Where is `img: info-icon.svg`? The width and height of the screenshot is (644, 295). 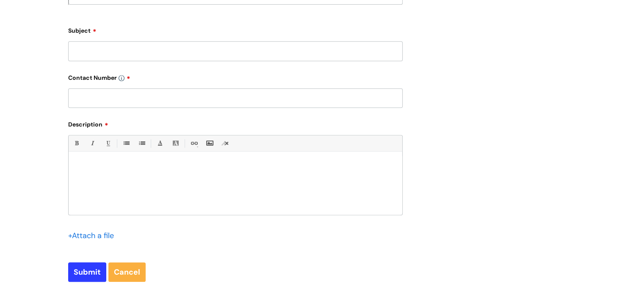 img: info-icon.svg is located at coordinates (122, 78).